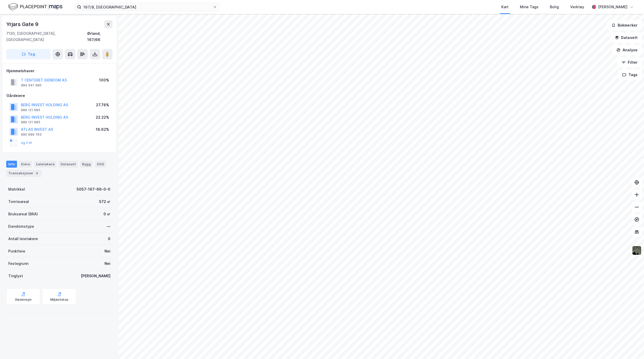 The width and height of the screenshot is (644, 359). What do you see at coordinates (625, 25) in the screenshot?
I see `button: Bokmerker` at bounding box center [625, 25].